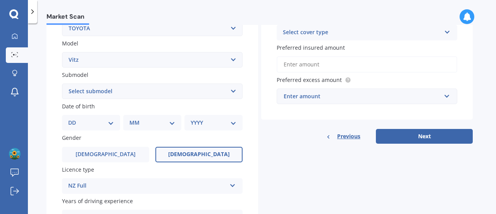 Image resolution: width=496 pixels, height=214 pixels. What do you see at coordinates (68, 18) in the screenshot?
I see `span: Market Scan` at bounding box center [68, 18].